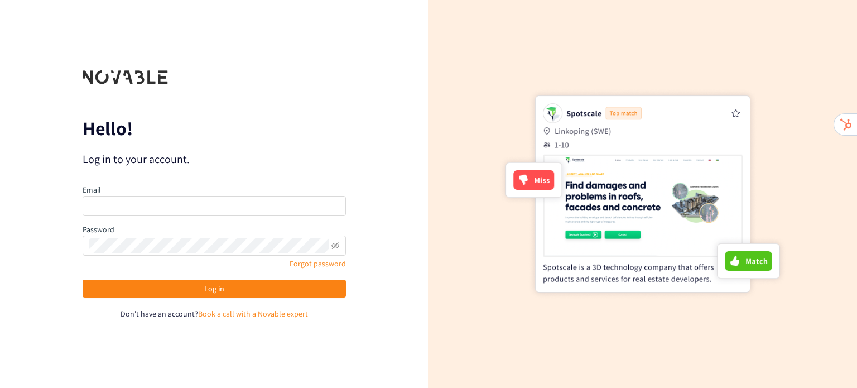 The width and height of the screenshot is (857, 388). What do you see at coordinates (253, 314) in the screenshot?
I see `a: Book a call with a Novable expert` at bounding box center [253, 314].